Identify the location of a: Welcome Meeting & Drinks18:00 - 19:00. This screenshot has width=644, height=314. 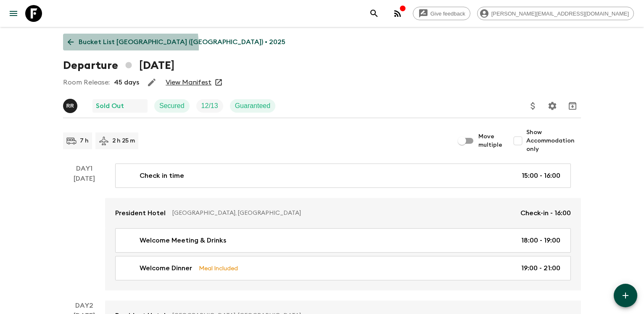
(343, 240).